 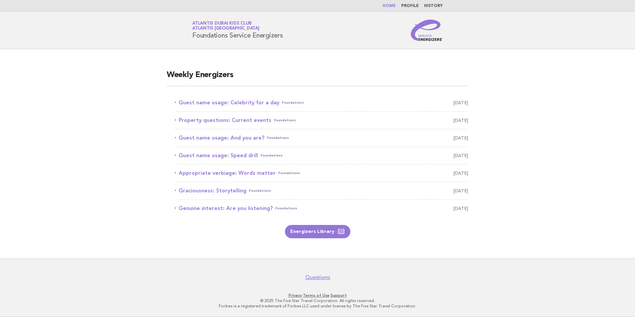 I want to click on a: History, so click(x=433, y=6).